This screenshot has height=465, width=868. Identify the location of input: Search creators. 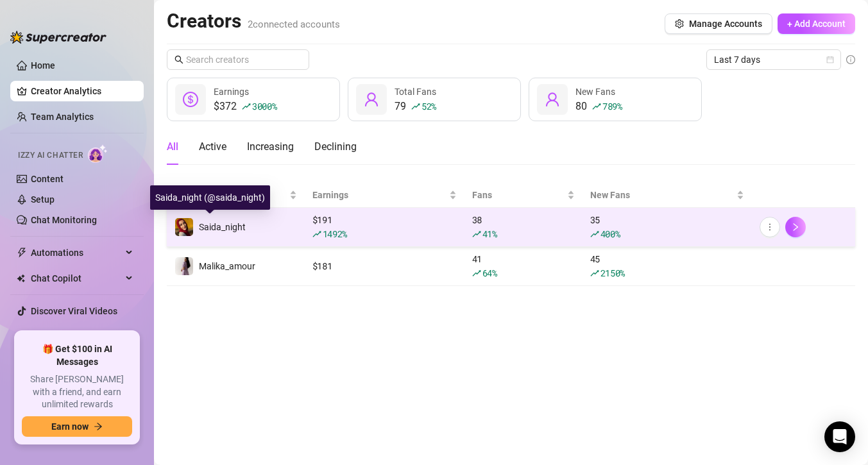
(238, 59).